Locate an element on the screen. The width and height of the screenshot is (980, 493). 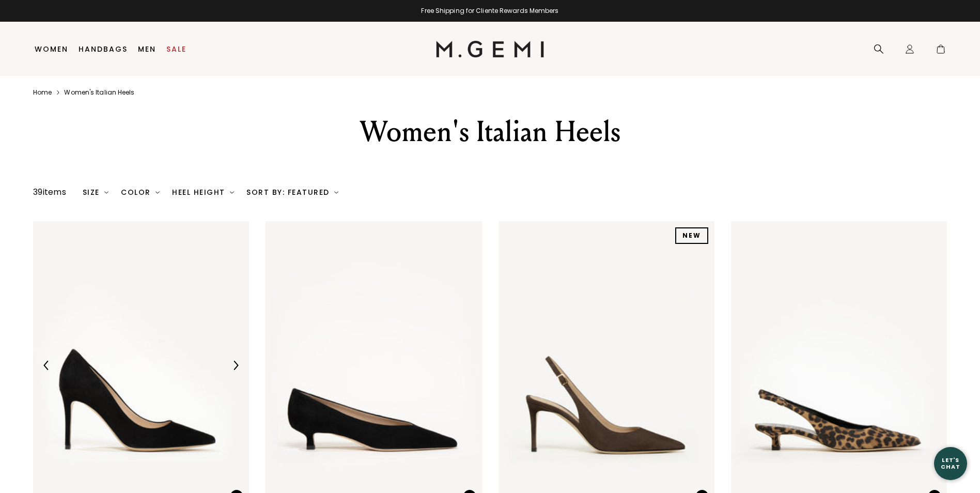
a: Handbags is located at coordinates (102, 49).